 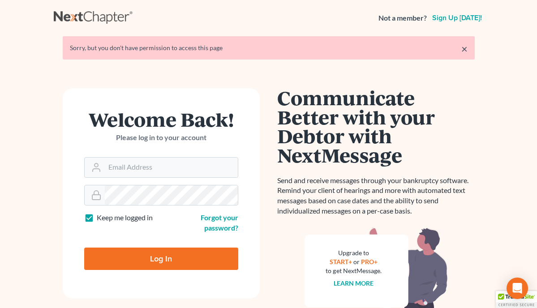 I want to click on h1: Welcome Back!, so click(x=161, y=119).